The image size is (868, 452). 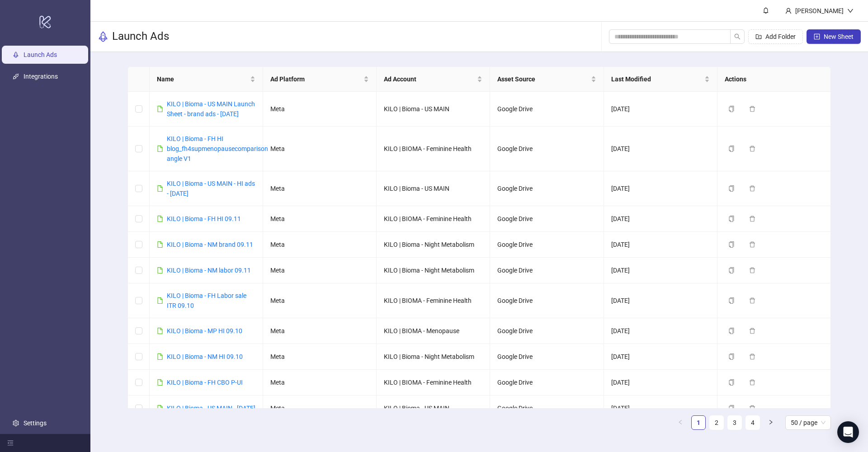 I want to click on button: New Sheet, so click(x=834, y=37).